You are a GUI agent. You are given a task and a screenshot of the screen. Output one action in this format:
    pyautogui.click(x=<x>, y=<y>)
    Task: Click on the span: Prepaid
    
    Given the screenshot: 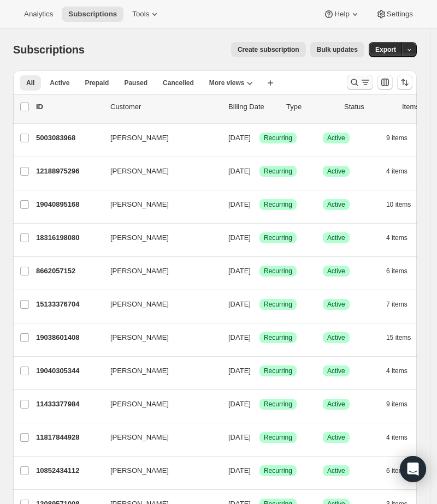 What is the action you would take?
    pyautogui.click(x=97, y=83)
    